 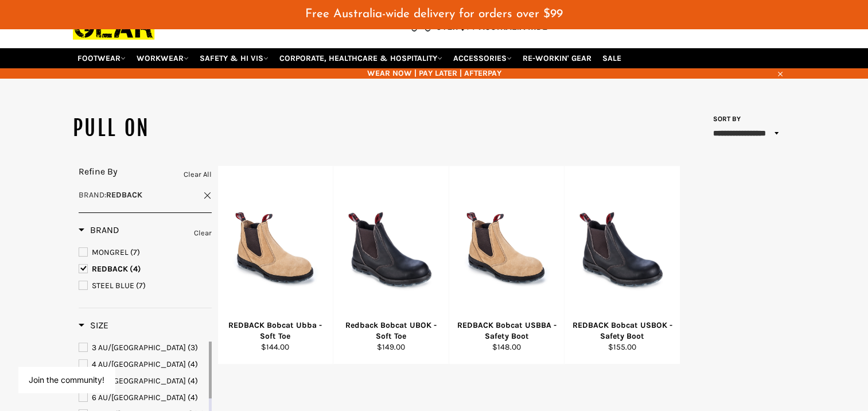 What do you see at coordinates (145, 269) in the screenshot?
I see `a: REDBACK` at bounding box center [145, 269].